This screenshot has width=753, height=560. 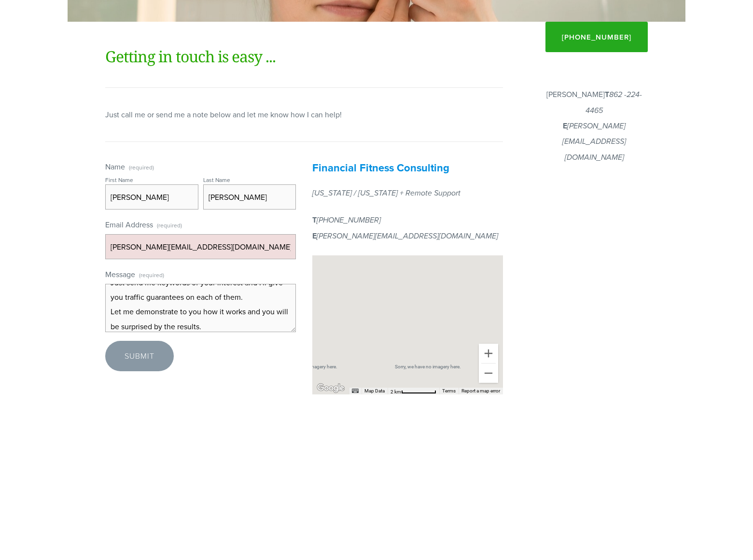 What do you see at coordinates (139, 356) in the screenshot?
I see `span: Submit` at bounding box center [139, 356].